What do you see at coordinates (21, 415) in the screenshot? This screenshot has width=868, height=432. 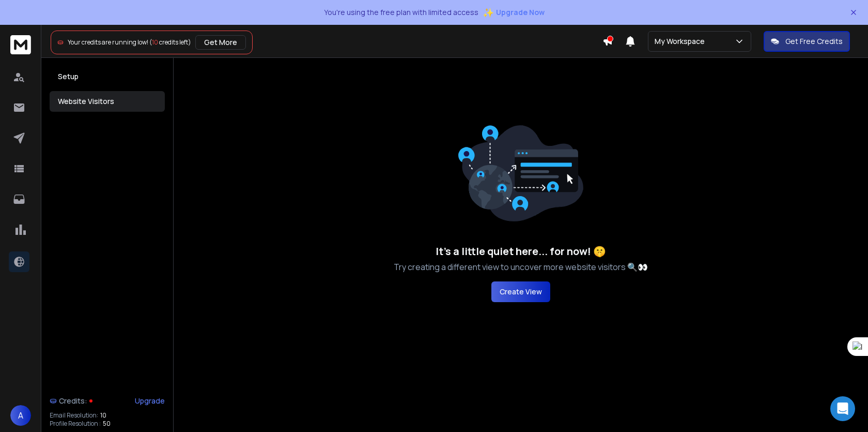 I see `span: A` at bounding box center [21, 415].